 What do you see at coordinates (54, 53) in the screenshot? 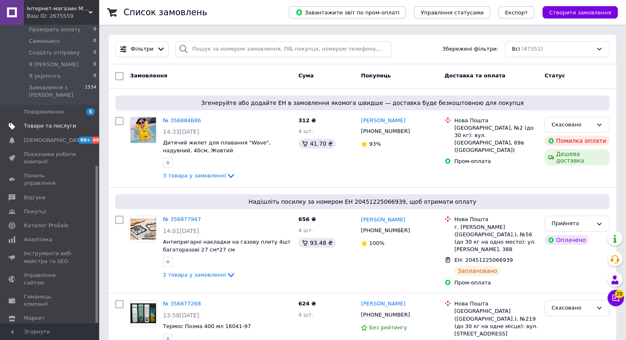
I see `span: Создать отправку` at bounding box center [54, 53].